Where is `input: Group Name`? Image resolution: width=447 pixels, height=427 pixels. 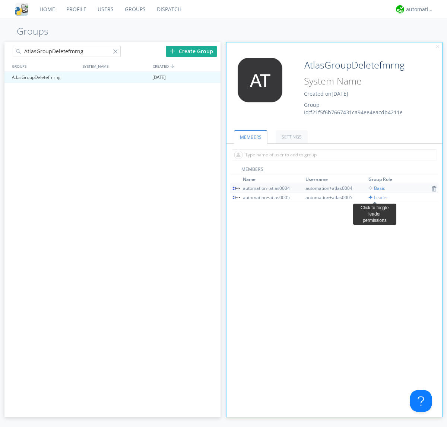 input: Group Name is located at coordinates (361, 65).